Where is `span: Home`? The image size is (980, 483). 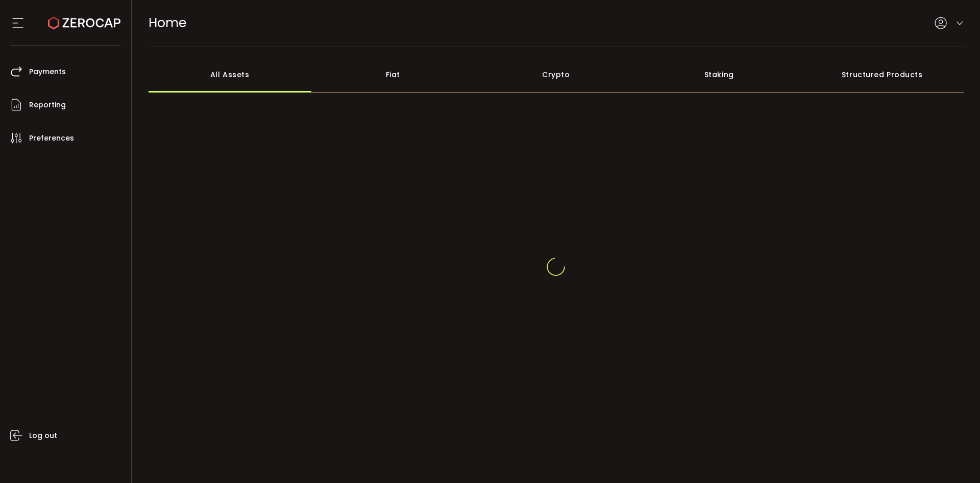 span: Home is located at coordinates (168, 23).